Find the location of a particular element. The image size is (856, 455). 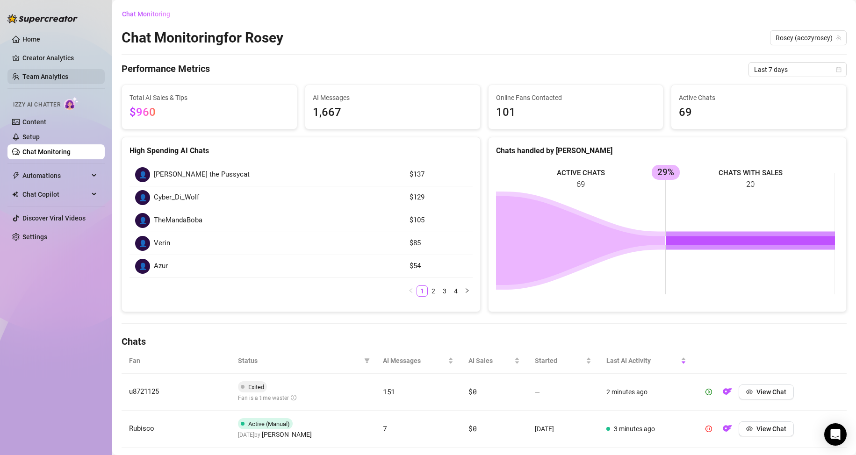

span: Last AI Activity is located at coordinates (642, 361).